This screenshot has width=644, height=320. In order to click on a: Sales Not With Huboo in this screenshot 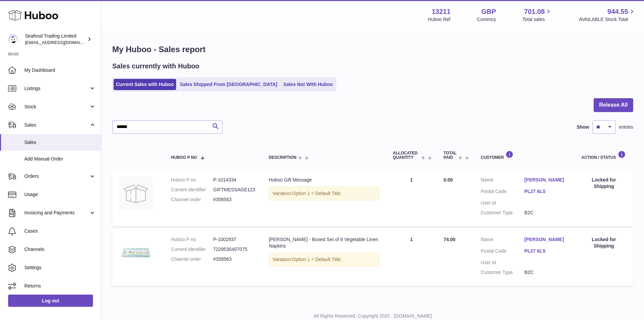, I will do `click(308, 84)`.